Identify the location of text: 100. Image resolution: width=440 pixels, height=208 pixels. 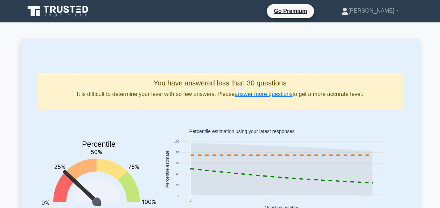
(177, 142).